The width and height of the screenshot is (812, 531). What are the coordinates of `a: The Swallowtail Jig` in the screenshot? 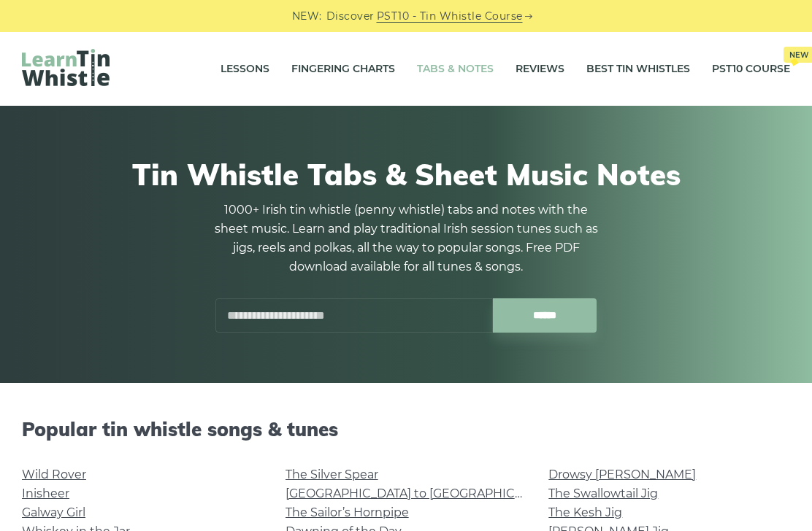 It's located at (603, 493).